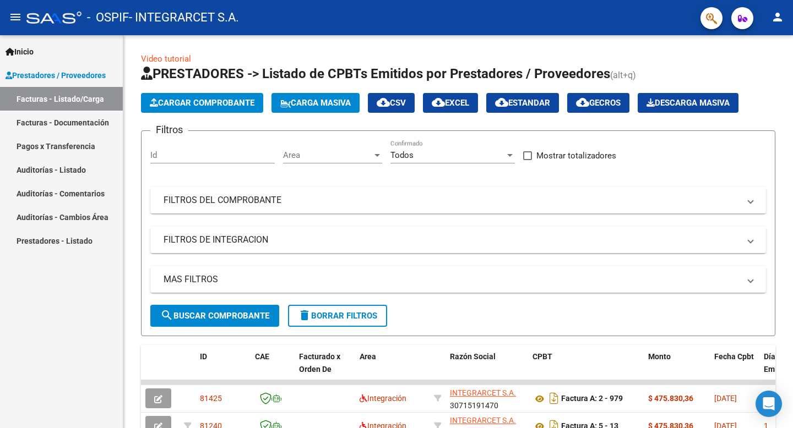  I want to click on span: (alt+q), so click(622, 75).